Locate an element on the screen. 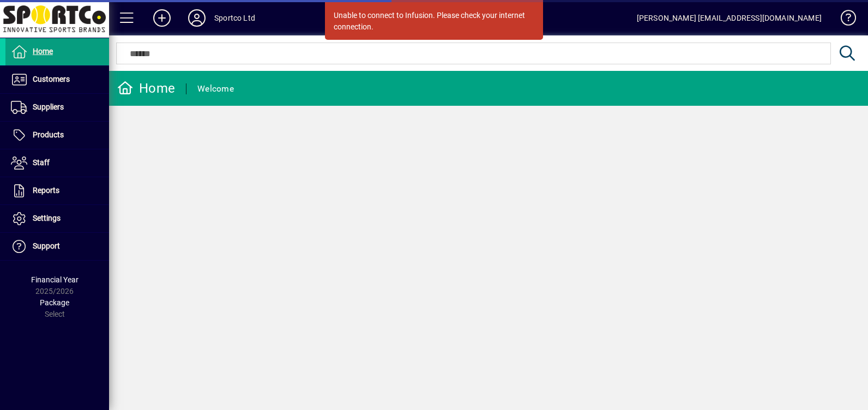  span: Products is located at coordinates (48, 135).